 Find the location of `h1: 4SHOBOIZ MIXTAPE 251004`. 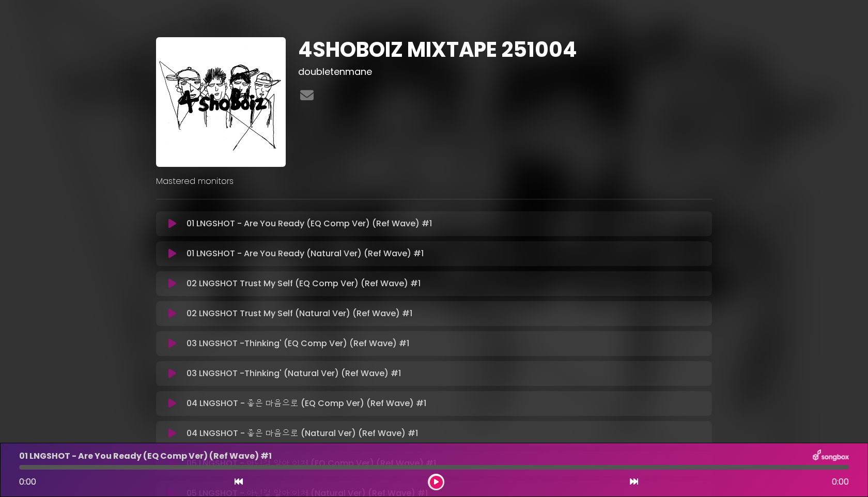

h1: 4SHOBOIZ MIXTAPE 251004 is located at coordinates (505, 49).